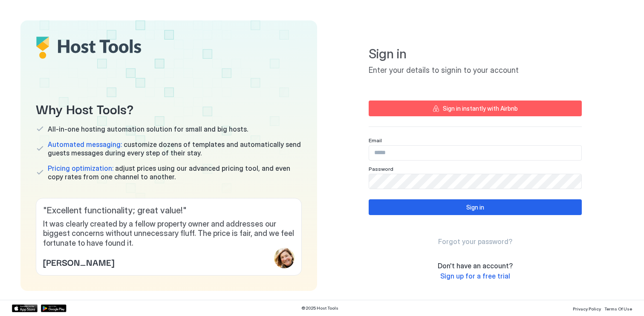 The width and height of the screenshot is (644, 316). Describe the element at coordinates (475, 70) in the screenshot. I see `span: Enter your details to signin to your account` at that location.